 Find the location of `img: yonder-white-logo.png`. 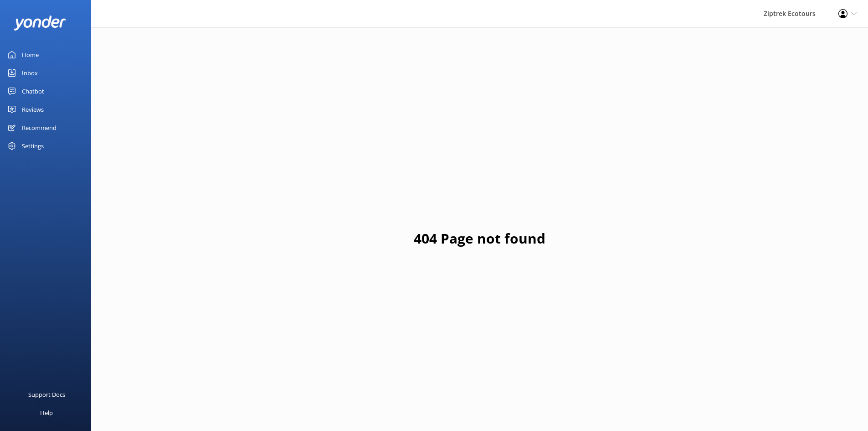

img: yonder-white-logo.png is located at coordinates (39, 23).